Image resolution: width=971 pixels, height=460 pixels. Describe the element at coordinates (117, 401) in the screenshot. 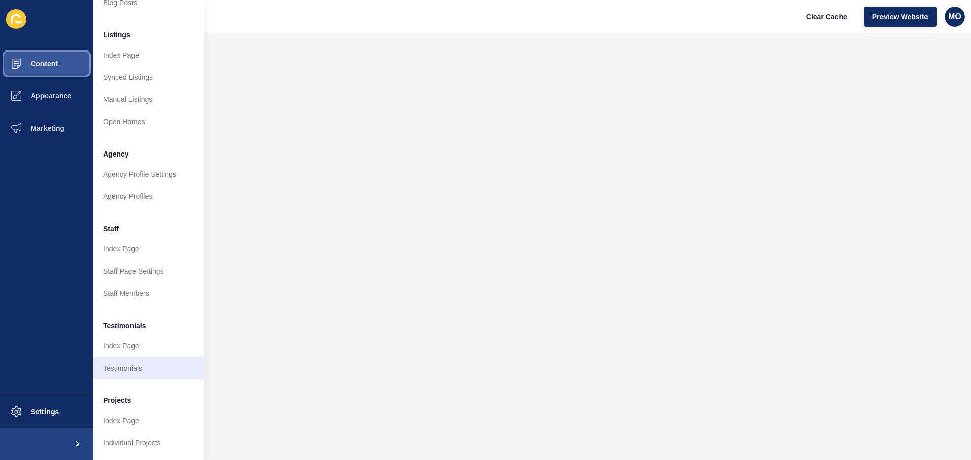

I see `span: Projects` at that location.